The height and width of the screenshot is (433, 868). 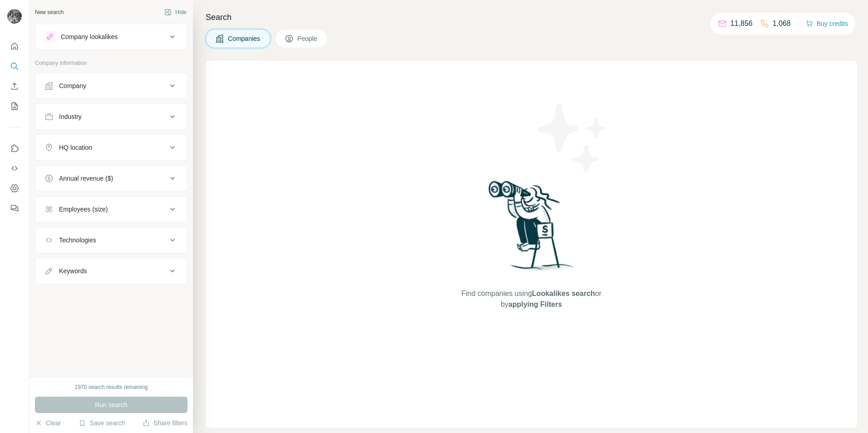 What do you see at coordinates (536, 304) in the screenshot?
I see `span: applying Filters` at bounding box center [536, 304].